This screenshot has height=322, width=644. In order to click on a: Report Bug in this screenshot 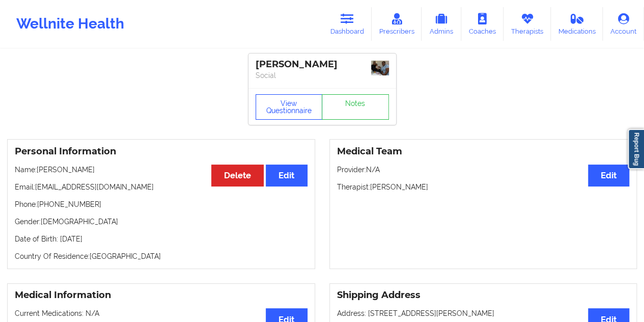, I will do `click(637, 149)`.